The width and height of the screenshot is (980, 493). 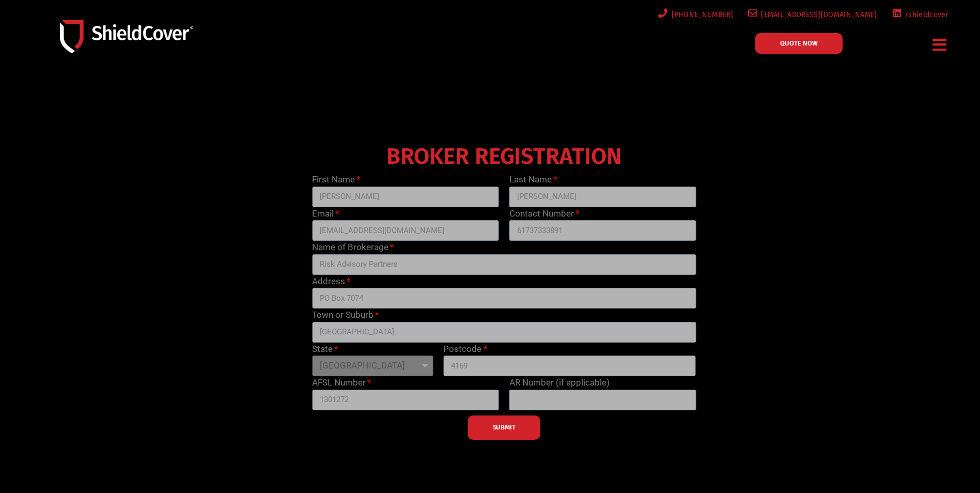 What do you see at coordinates (939, 44) in the screenshot?
I see `div: Menu Toggle` at bounding box center [939, 44].